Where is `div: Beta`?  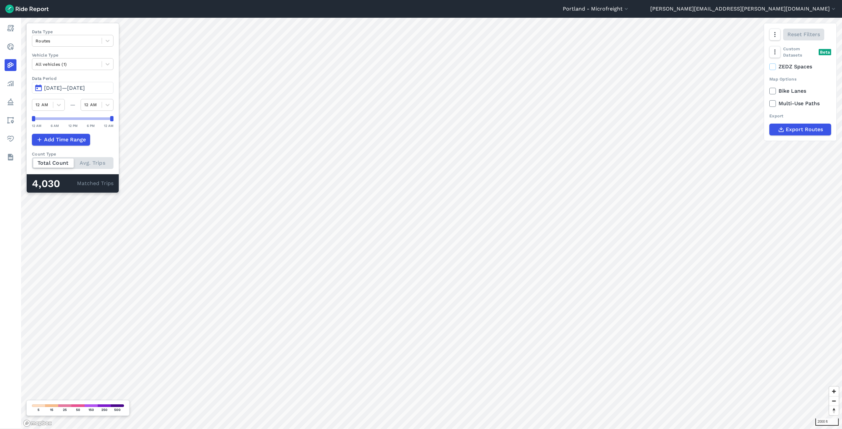
div: Beta is located at coordinates (825, 52).